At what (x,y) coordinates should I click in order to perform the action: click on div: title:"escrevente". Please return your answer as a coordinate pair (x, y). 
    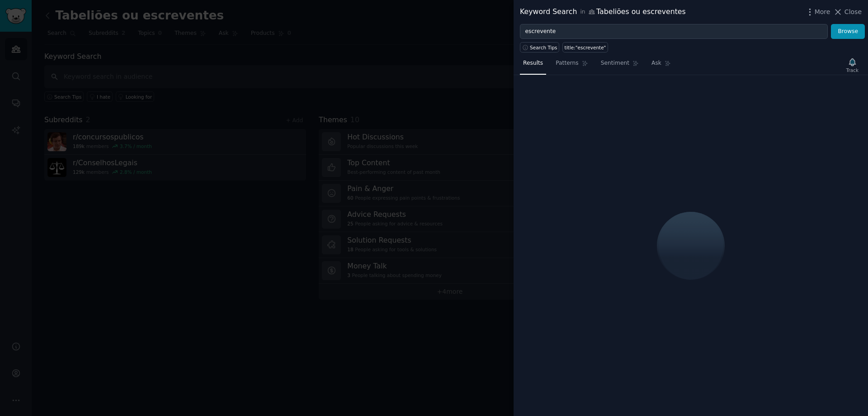
    Looking at the image, I should click on (585, 47).